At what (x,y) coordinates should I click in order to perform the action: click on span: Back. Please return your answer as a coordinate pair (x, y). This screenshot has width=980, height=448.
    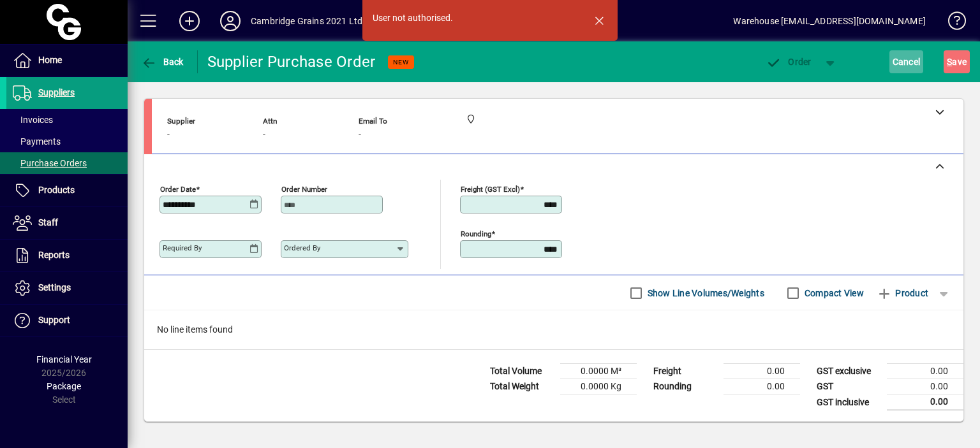
    Looking at the image, I should click on (162, 62).